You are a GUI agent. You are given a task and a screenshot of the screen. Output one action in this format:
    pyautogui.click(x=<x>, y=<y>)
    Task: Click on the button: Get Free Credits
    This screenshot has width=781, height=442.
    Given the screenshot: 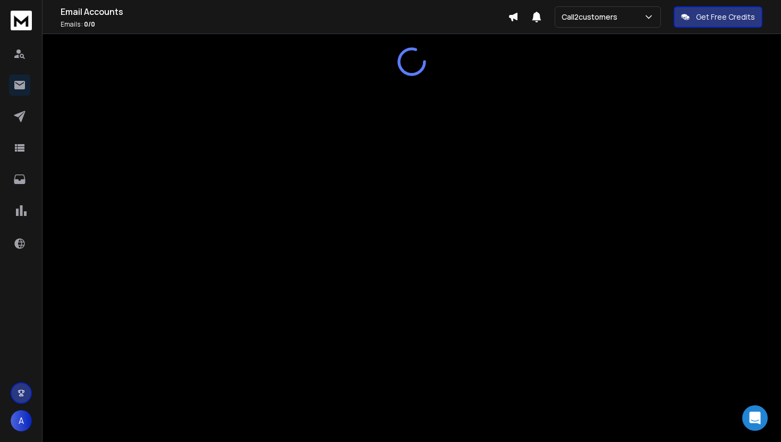 What is the action you would take?
    pyautogui.click(x=718, y=17)
    